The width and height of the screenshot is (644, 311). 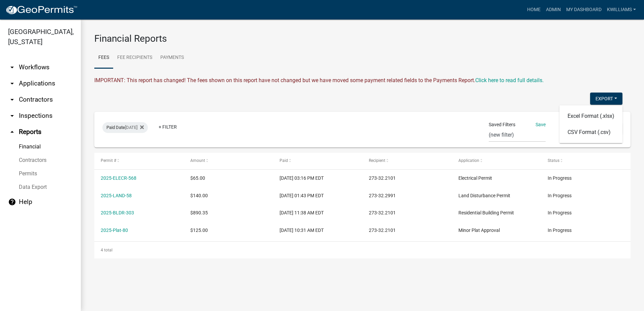 What do you see at coordinates (469, 161) in the screenshot?
I see `span: Application` at bounding box center [469, 161].